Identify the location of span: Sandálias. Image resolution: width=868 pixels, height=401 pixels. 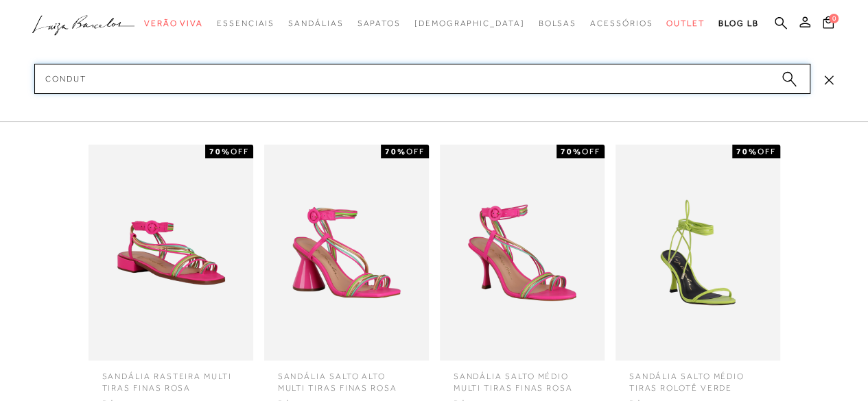
(316, 24).